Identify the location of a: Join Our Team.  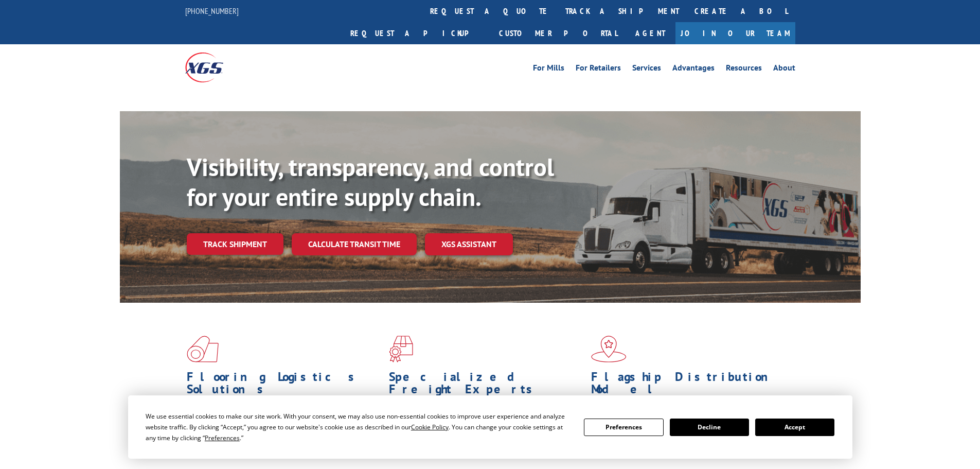
(736, 33).